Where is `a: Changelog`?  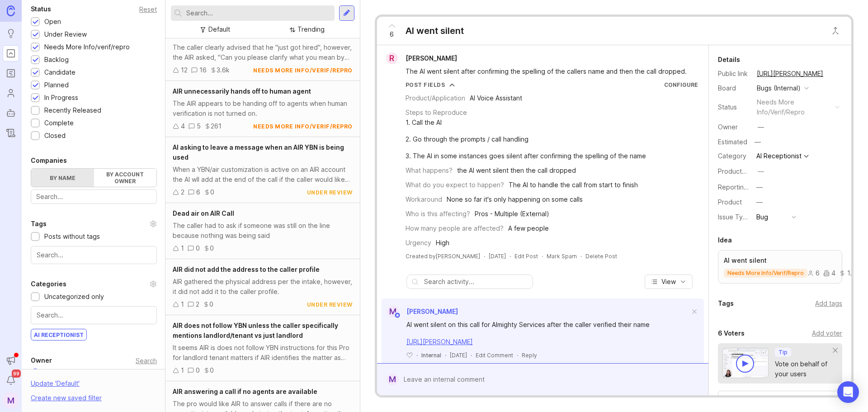 a: Changelog is located at coordinates (11, 133).